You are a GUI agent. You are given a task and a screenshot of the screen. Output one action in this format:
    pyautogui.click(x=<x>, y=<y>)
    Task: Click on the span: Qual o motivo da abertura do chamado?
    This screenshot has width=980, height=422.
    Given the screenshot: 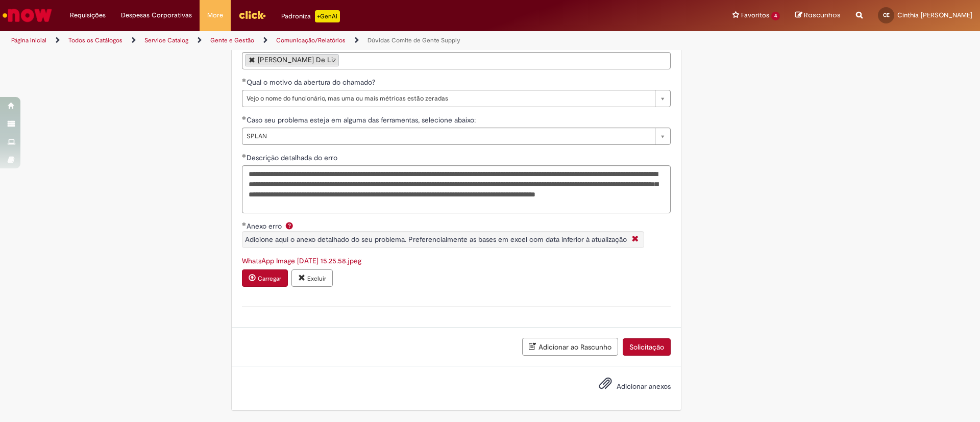 What is the action you would take?
    pyautogui.click(x=312, y=82)
    